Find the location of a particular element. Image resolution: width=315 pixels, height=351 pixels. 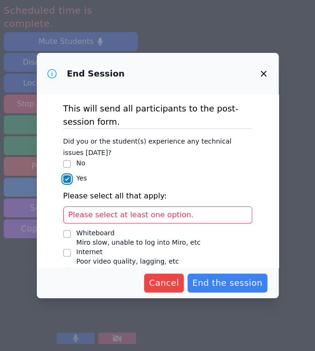

span: Cancel is located at coordinates (164, 283).